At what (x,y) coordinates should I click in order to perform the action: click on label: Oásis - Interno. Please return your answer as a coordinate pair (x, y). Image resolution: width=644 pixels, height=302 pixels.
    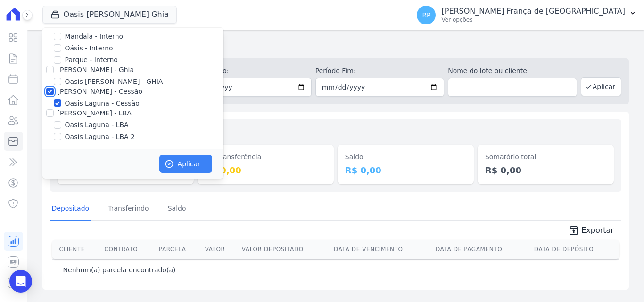
    Looking at the image, I should click on (89, 48).